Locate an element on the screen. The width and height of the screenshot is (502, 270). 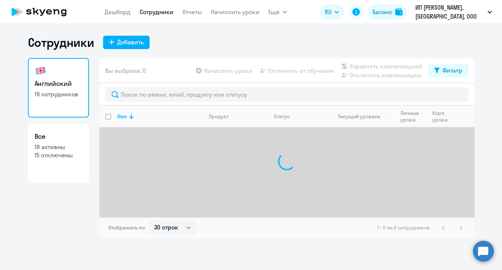
img: english is located at coordinates (41, 71).